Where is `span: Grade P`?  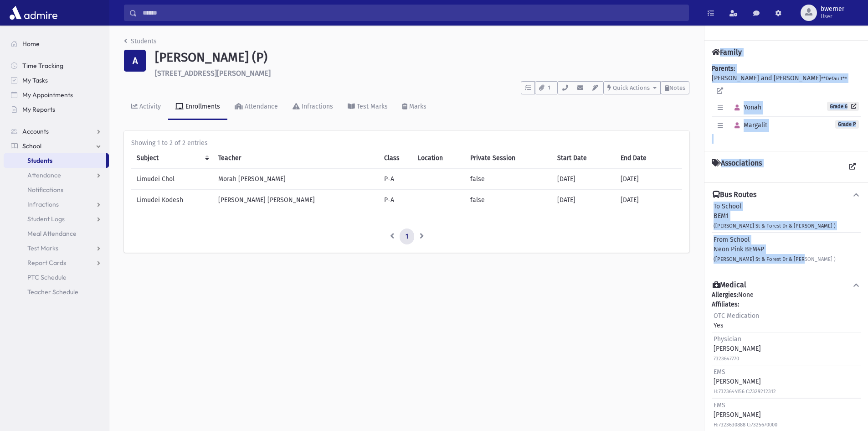 span: Grade P is located at coordinates (846, 124).